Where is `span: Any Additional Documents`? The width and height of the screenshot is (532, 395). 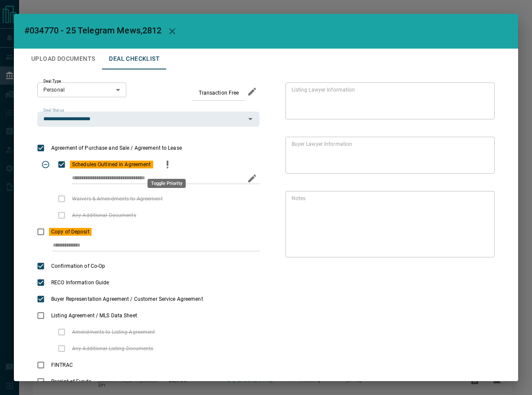
span: Any Additional Documents is located at coordinates (104, 215).